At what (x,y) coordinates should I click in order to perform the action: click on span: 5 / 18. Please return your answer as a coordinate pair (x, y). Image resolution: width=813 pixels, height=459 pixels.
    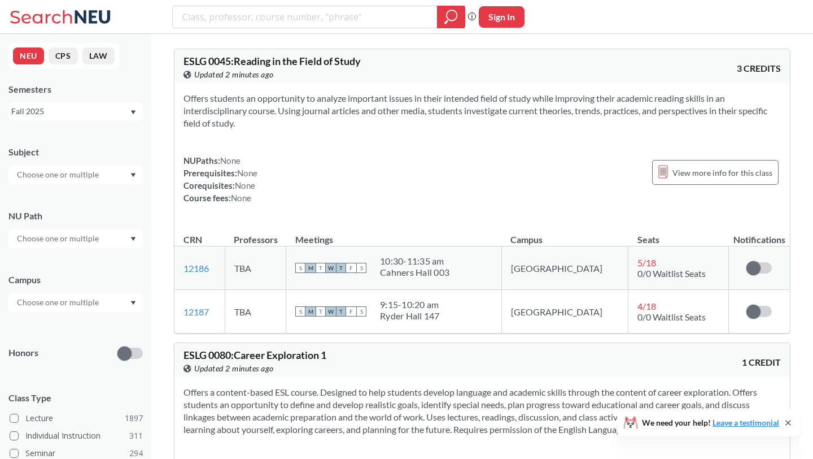
    Looking at the image, I should click on (647, 262).